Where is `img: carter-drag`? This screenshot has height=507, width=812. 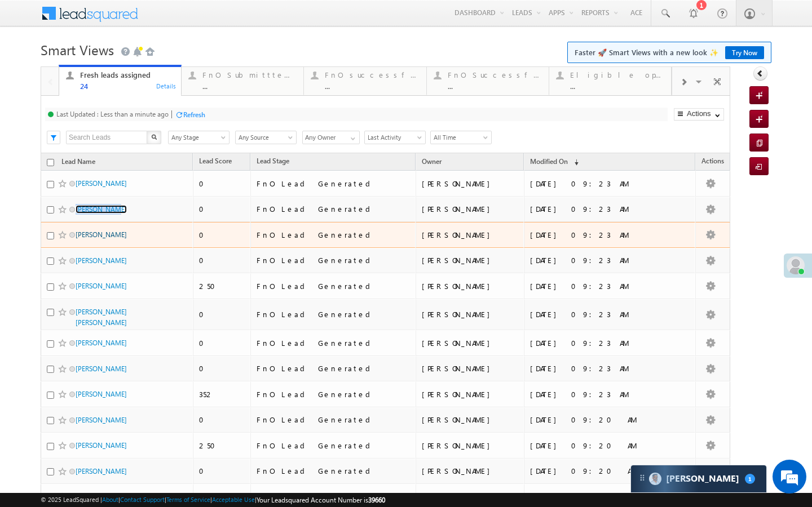 img: carter-drag is located at coordinates (643, 478).